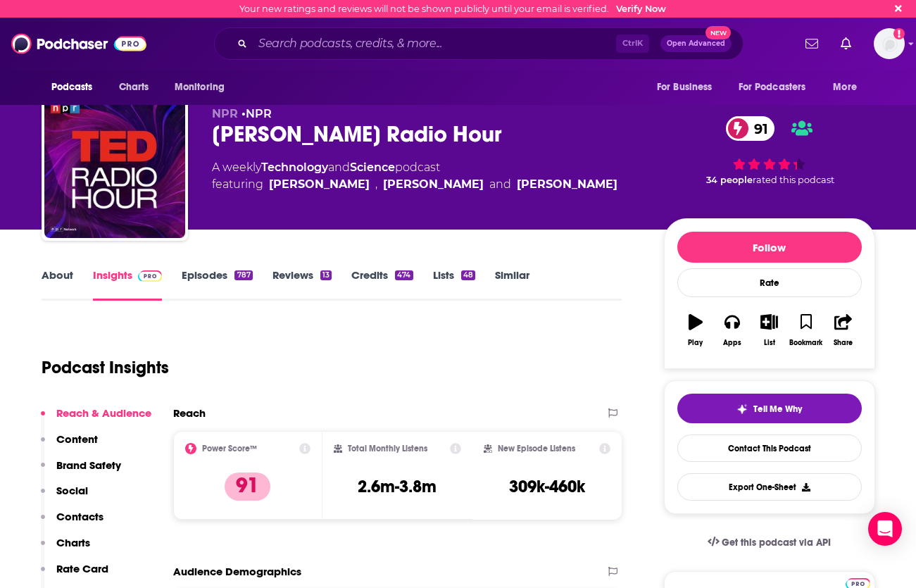  Describe the element at coordinates (105, 368) in the screenshot. I see `h1: Podcast Insights` at that location.